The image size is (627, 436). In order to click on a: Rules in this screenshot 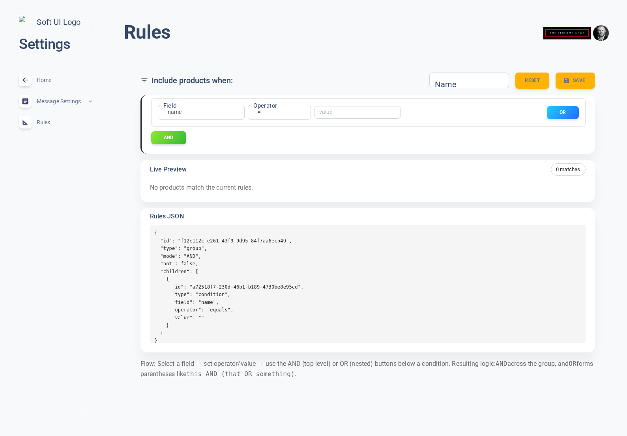, I will do `click(56, 122)`.